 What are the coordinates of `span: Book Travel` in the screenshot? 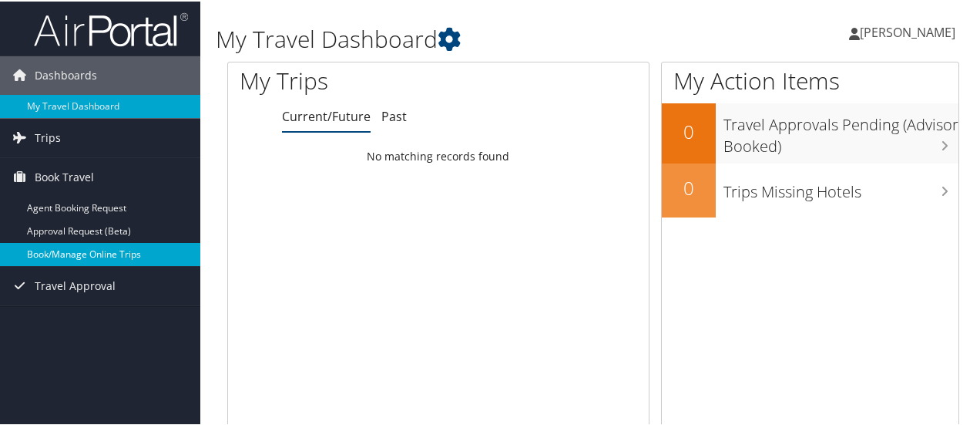 It's located at (64, 175).